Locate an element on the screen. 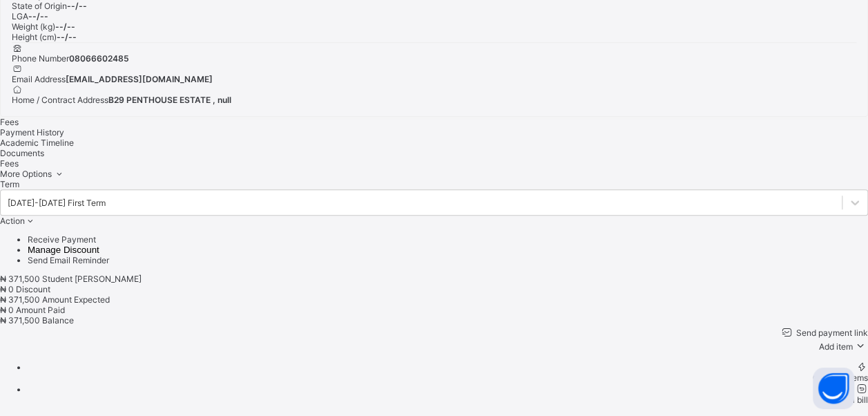  span: Phone Number is located at coordinates (40, 58).